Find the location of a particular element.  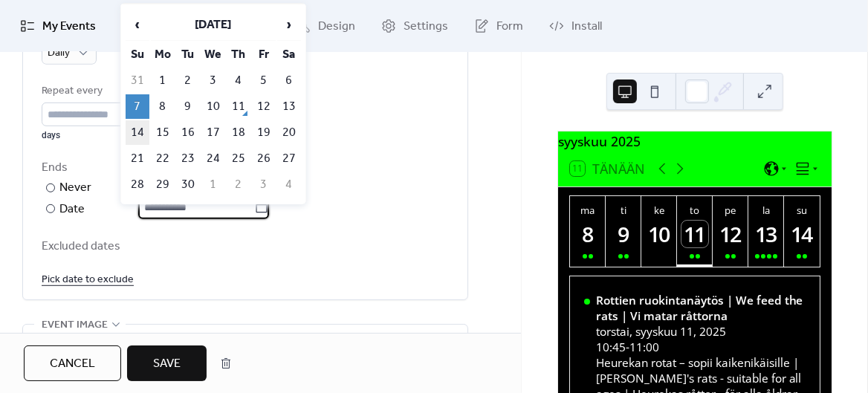

div: 9 is located at coordinates (623, 234).